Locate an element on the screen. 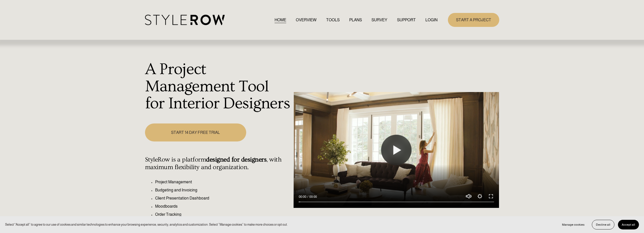 This screenshot has height=233, width=644. span: Manage cookies is located at coordinates (573, 225).